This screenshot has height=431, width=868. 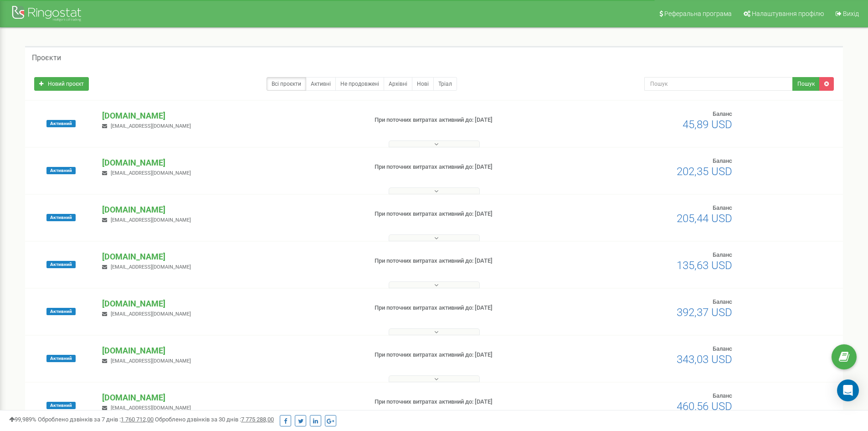 What do you see at coordinates (705, 266) in the screenshot?
I see `span: 135,63 USD` at bounding box center [705, 266].